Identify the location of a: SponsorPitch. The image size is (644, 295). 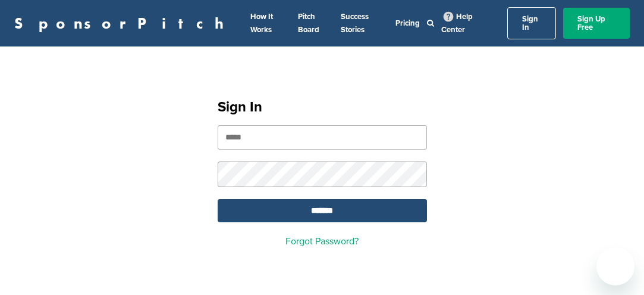
(122, 23).